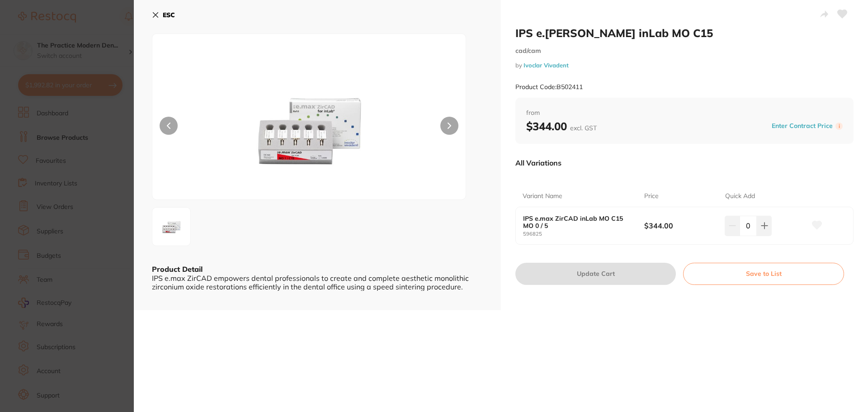  Describe the element at coordinates (596, 274) in the screenshot. I see `button: Update Cart` at that location.